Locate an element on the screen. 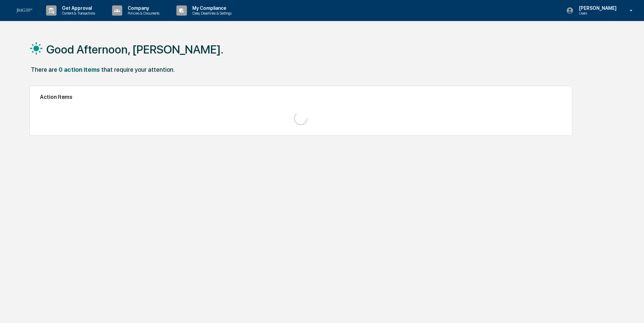  div: that require your attention. is located at coordinates (138, 69).